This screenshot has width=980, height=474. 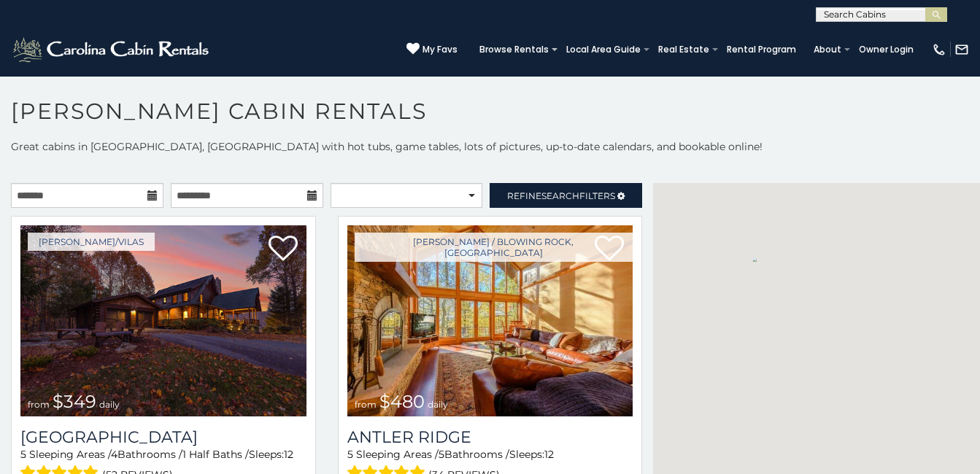 I want to click on a: My Favs, so click(x=432, y=49).